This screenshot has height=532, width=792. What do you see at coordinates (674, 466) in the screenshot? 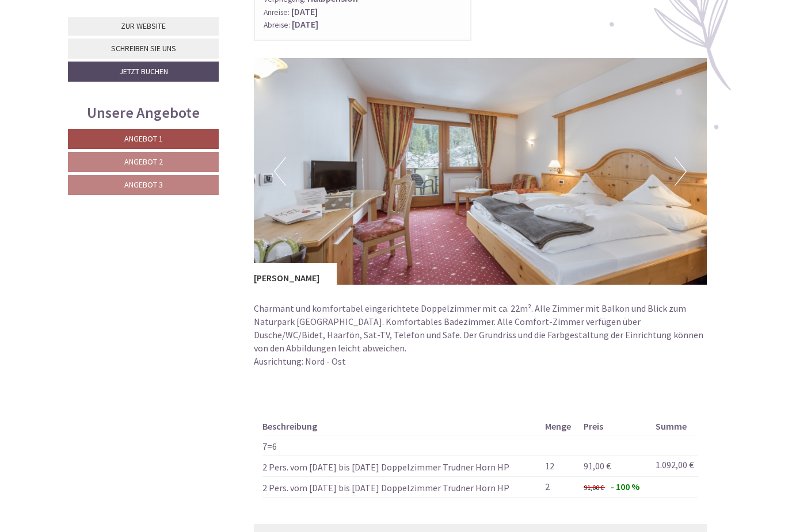
I see `td: 1.092,00 €` at bounding box center [674, 466].